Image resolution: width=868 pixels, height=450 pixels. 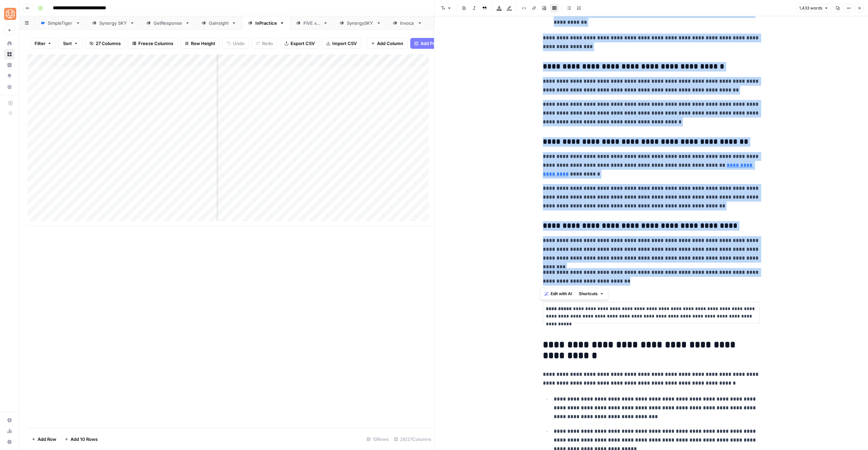 I want to click on div: Gainsight, so click(x=218, y=23).